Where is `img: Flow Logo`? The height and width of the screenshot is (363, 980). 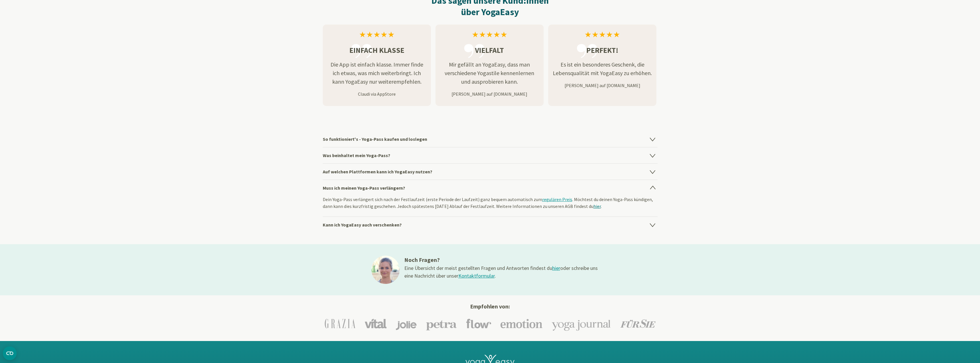 img: Flow Logo is located at coordinates (479, 324).